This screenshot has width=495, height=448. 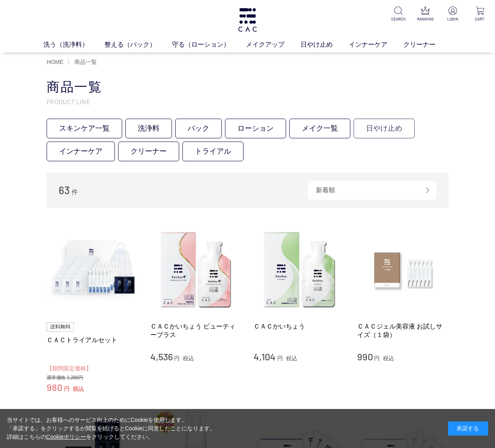 I want to click on div: 承諾する, so click(x=468, y=428).